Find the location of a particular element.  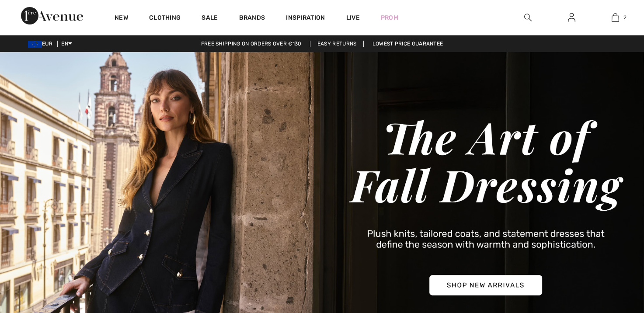

a: 2 is located at coordinates (615, 17).